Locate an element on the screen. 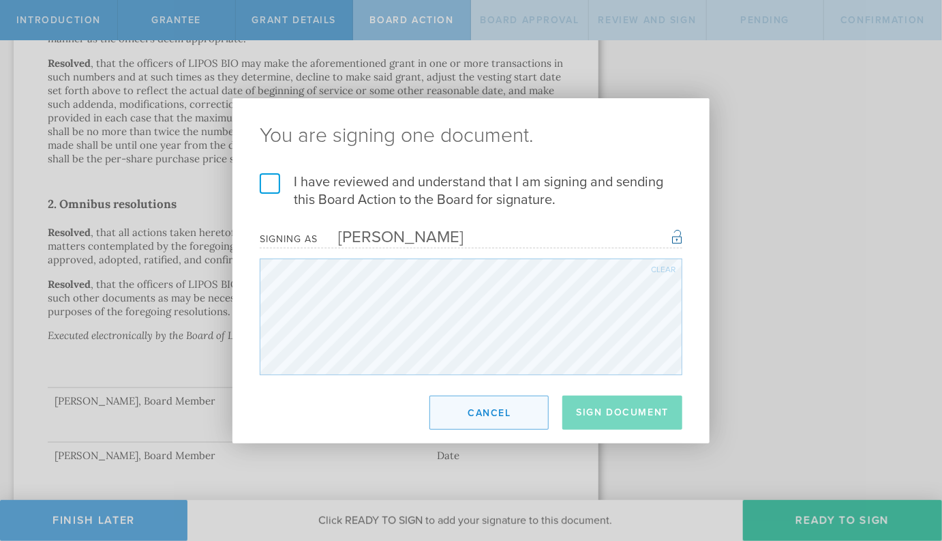 This screenshot has width=942, height=541. button: Sign Document is located at coordinates (623, 413).